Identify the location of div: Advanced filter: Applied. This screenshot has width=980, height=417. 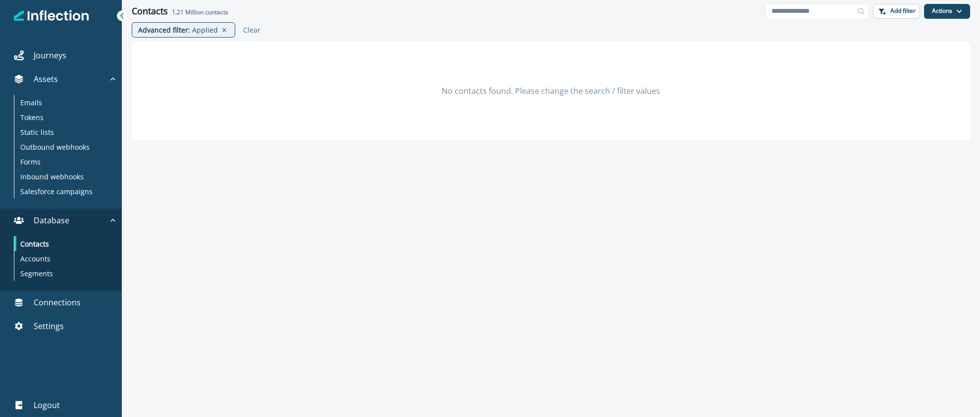
(183, 30).